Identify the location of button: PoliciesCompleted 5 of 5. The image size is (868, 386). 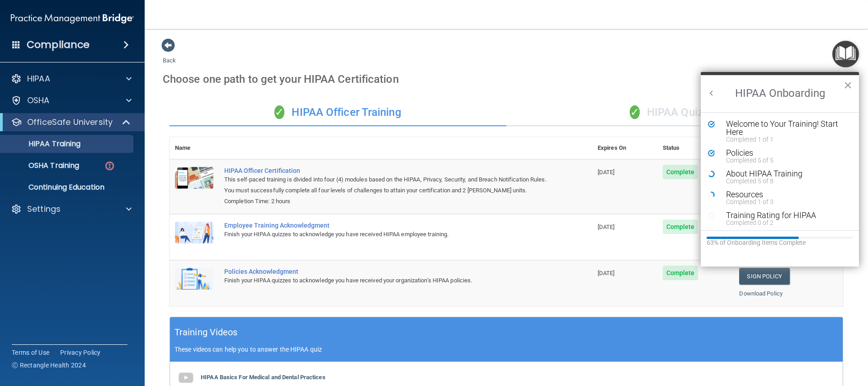
(781, 156).